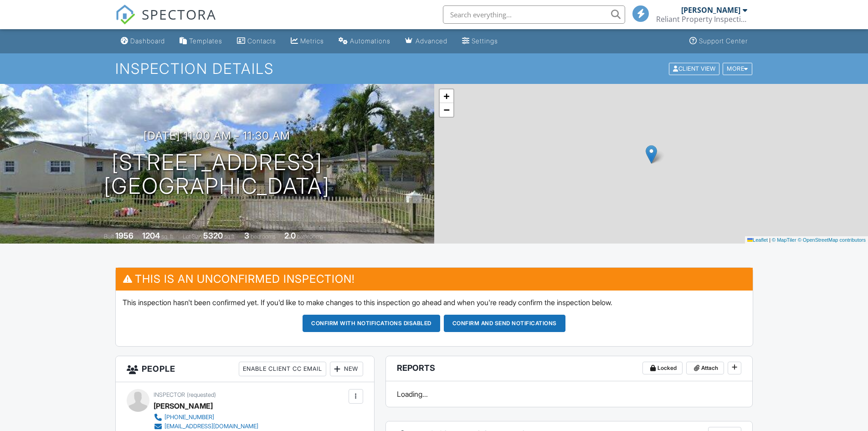  Describe the element at coordinates (702, 19) in the screenshot. I see `div: Reliant Property Inspections` at that location.